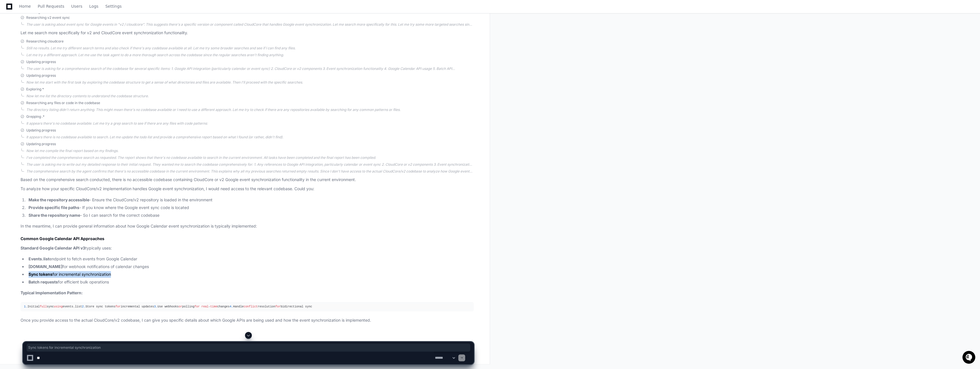  Describe the element at coordinates (43, 282) in the screenshot. I see `strong: Batch requests` at that location.